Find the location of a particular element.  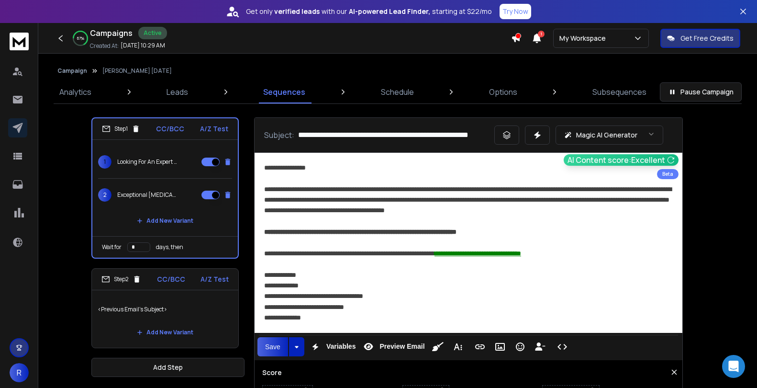

a: Schedule is located at coordinates (397, 92).